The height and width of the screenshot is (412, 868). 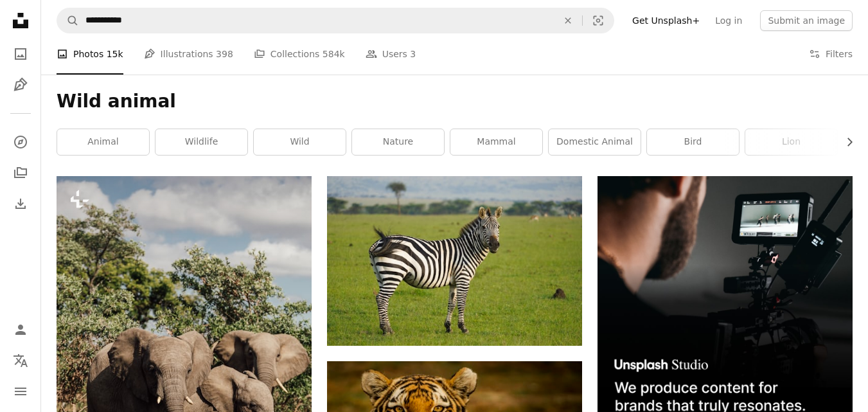 What do you see at coordinates (729, 21) in the screenshot?
I see `a: Log in` at bounding box center [729, 21].